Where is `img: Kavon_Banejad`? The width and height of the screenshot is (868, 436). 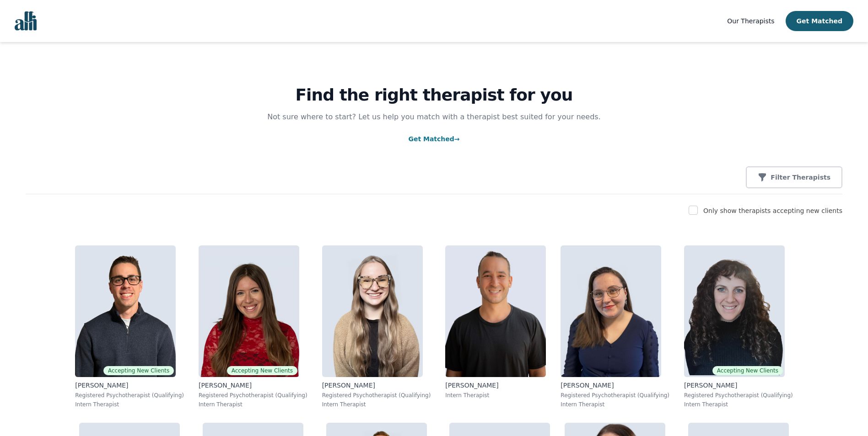 img: Kavon_Banejad is located at coordinates (495, 311).